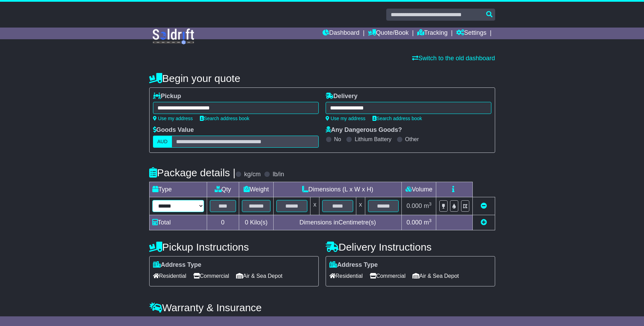 Image resolution: width=644 pixels, height=326 pixels. I want to click on td: Dimensions (L x W x H), so click(337, 190).